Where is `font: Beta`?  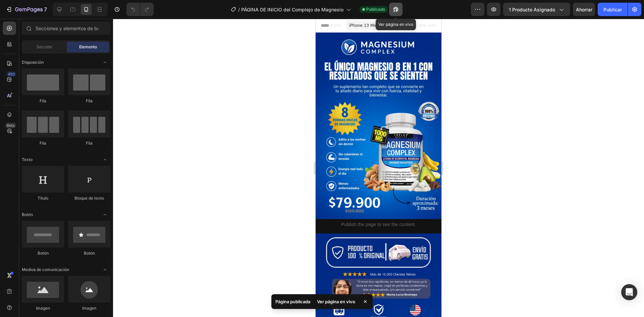 font: Beta is located at coordinates (11, 126).